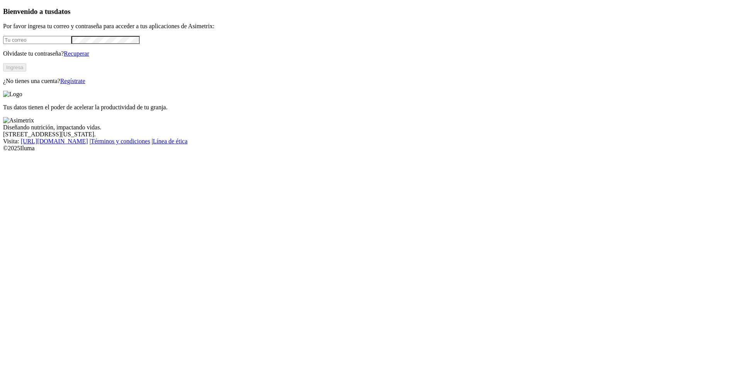 The image size is (741, 365). What do you see at coordinates (19, 120) in the screenshot?
I see `img: Asimetrix` at bounding box center [19, 120].